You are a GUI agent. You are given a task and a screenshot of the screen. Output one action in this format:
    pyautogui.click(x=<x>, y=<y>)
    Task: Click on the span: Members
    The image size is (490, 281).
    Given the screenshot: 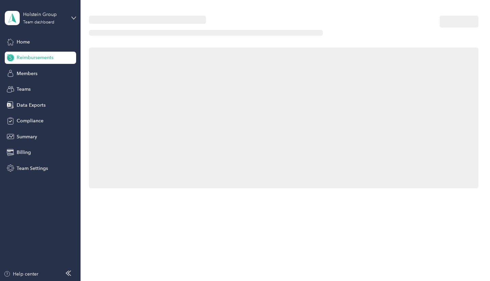 What is the action you would take?
    pyautogui.click(x=27, y=73)
    